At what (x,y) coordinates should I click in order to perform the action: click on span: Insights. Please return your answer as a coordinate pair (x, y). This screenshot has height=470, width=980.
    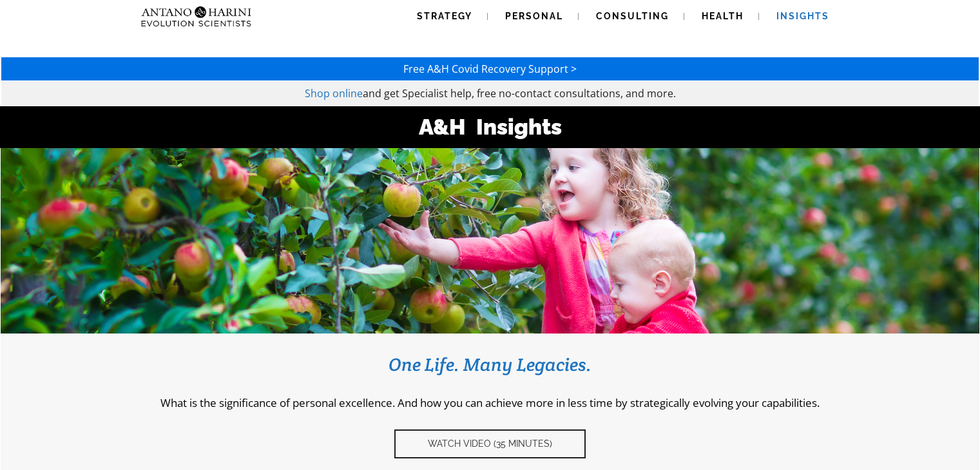
    Looking at the image, I should click on (803, 16).